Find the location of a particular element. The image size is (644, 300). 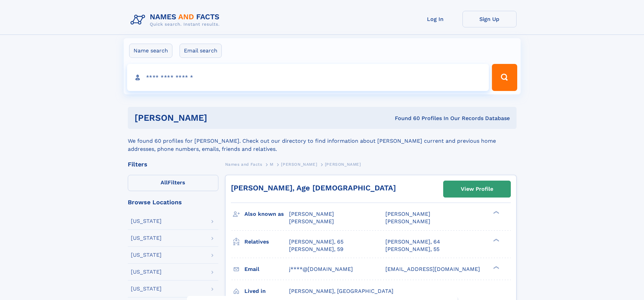

input: search input is located at coordinates (308, 77).